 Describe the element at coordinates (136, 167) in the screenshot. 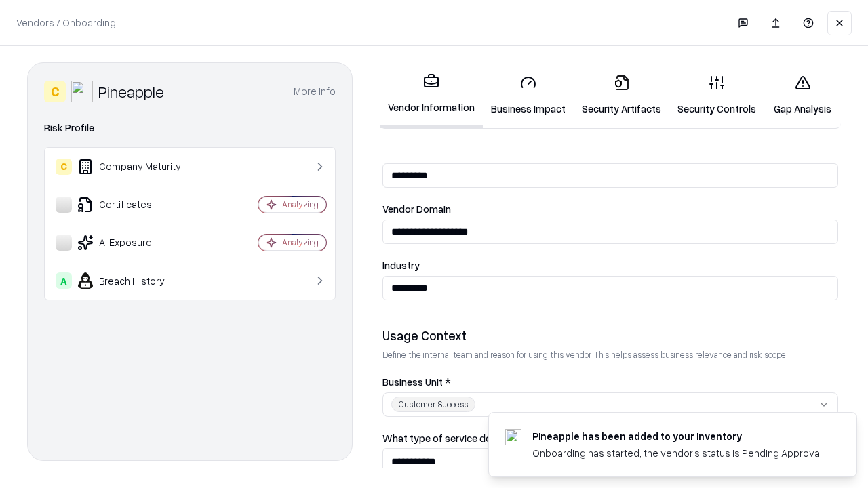

I see `div: Company Maturity` at that location.